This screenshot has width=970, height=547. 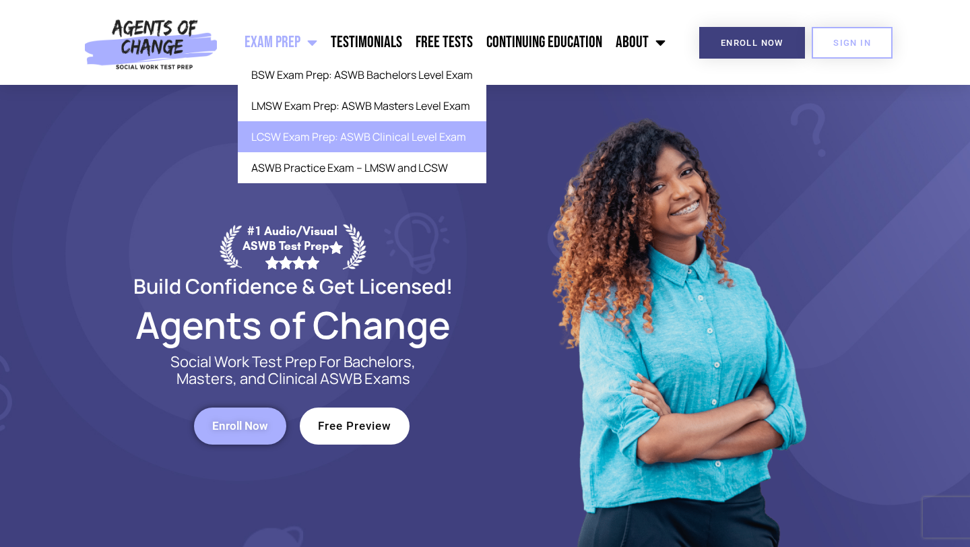 I want to click on a: Testimonials, so click(x=366, y=42).